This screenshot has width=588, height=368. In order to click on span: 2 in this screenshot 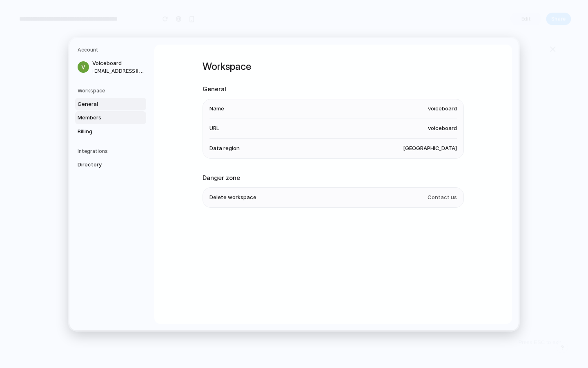, I will do `click(263, 27)`.